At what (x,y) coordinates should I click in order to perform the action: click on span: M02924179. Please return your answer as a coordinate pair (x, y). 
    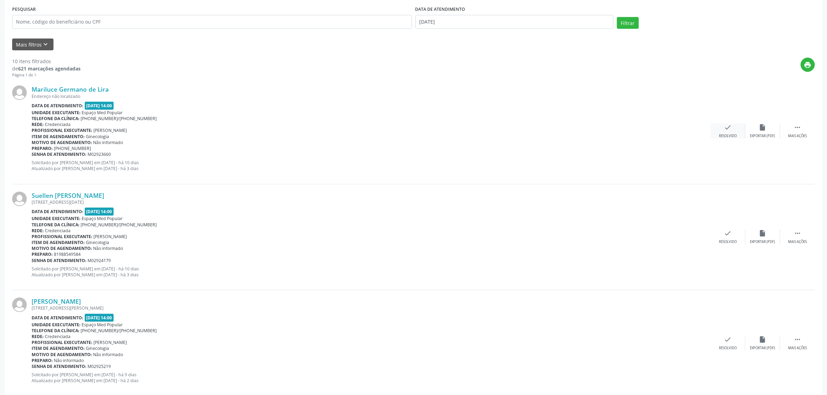
    Looking at the image, I should click on (99, 261).